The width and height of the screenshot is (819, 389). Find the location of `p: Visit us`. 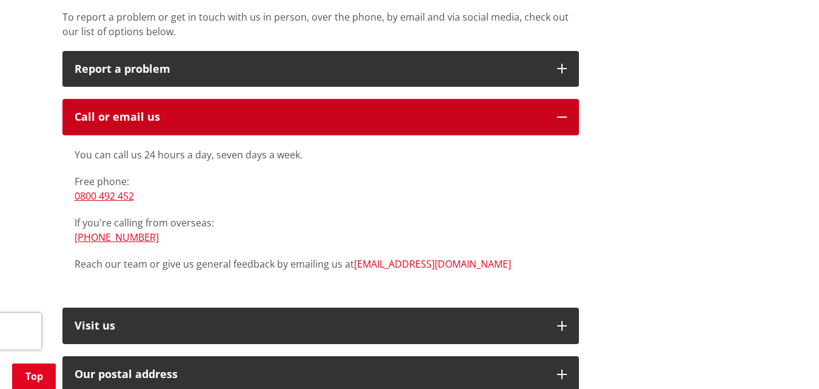

p: Visit us is located at coordinates (310, 326).